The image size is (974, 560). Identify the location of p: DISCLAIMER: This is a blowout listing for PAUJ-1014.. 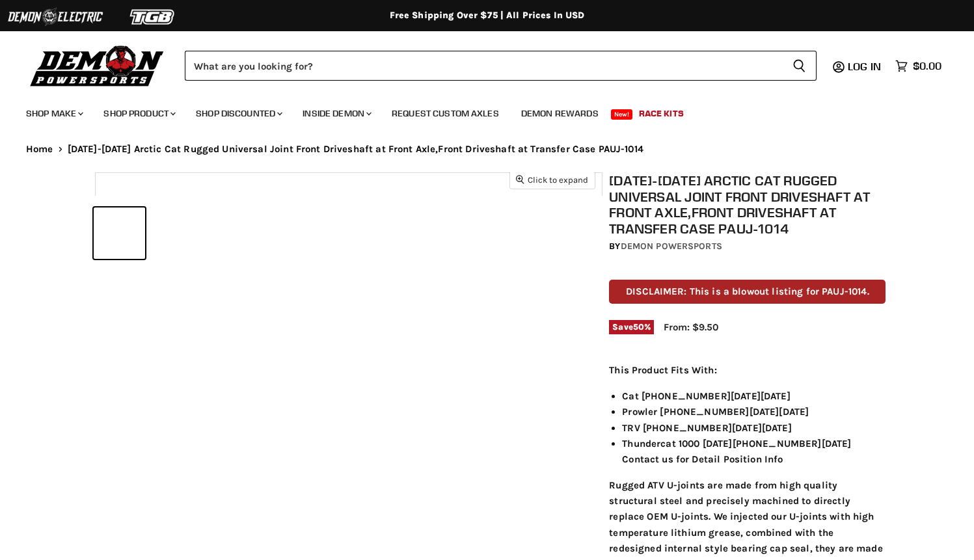
(747, 292).